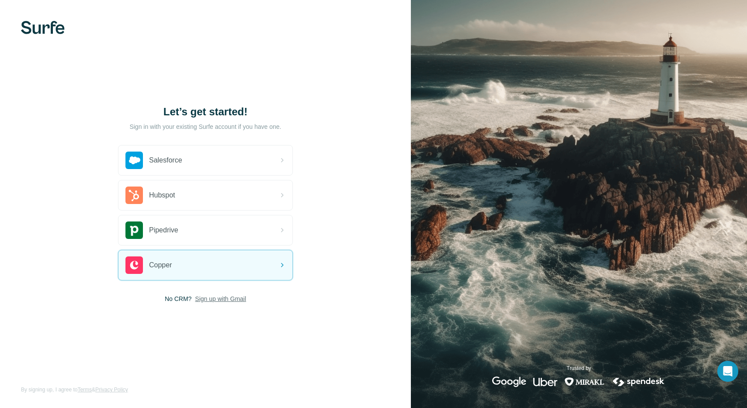 Image resolution: width=747 pixels, height=408 pixels. I want to click on p: Sign in with your existing Surfe account if you have one., so click(205, 127).